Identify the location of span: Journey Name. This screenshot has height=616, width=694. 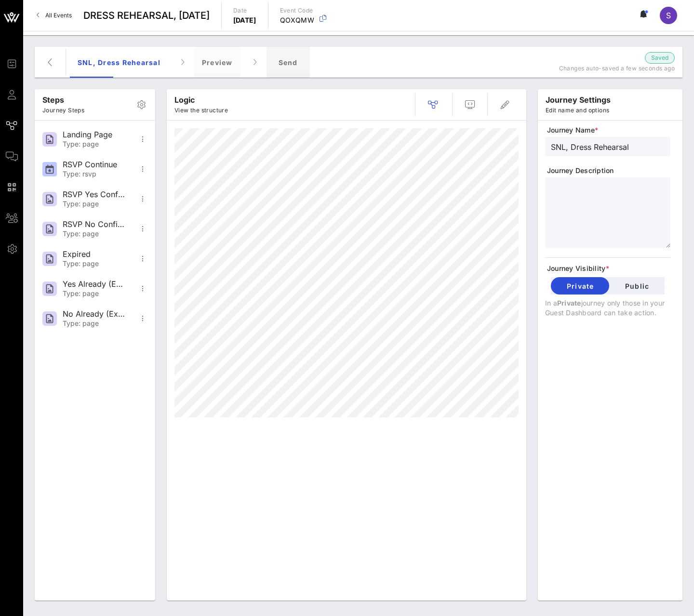
(609, 130).